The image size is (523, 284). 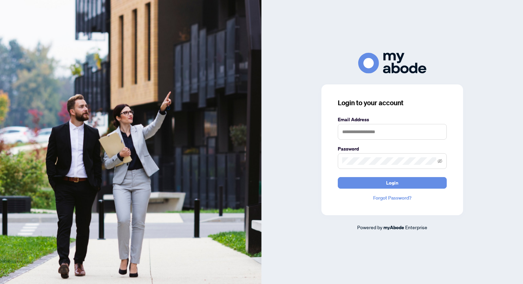 I want to click on button: Login, so click(x=392, y=183).